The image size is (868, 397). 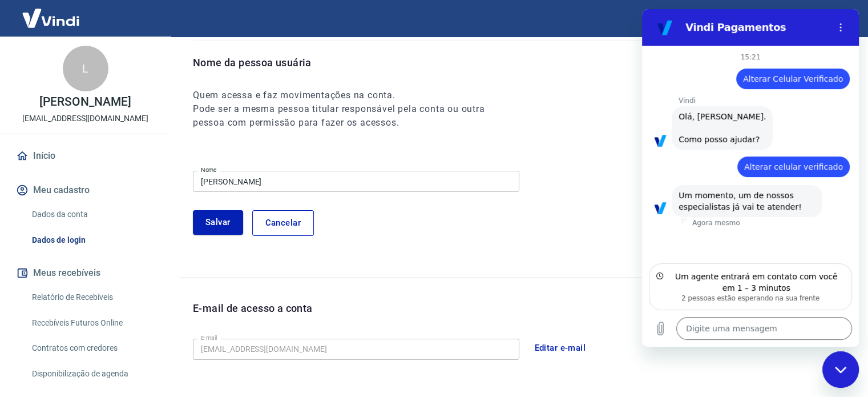 I want to click on span: Um momento, um de nossos especialistas já vai te atender!, so click(x=98, y=192).